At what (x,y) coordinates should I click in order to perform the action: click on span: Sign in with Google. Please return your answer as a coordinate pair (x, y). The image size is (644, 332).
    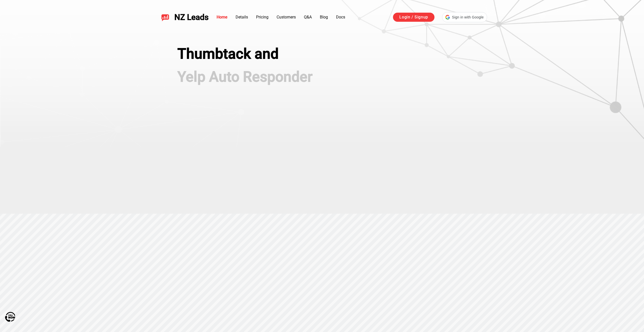
    Looking at the image, I should click on (468, 17).